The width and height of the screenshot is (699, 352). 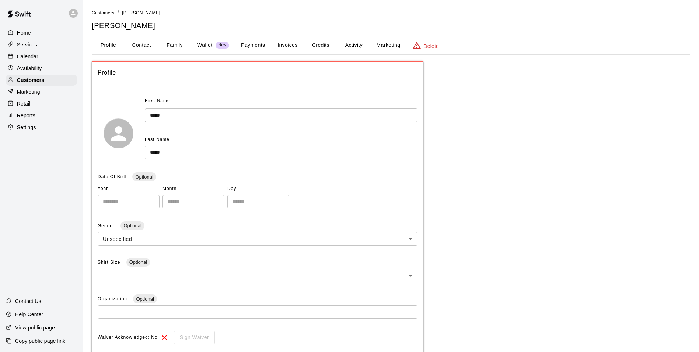 I want to click on div: Calendar, so click(x=41, y=56).